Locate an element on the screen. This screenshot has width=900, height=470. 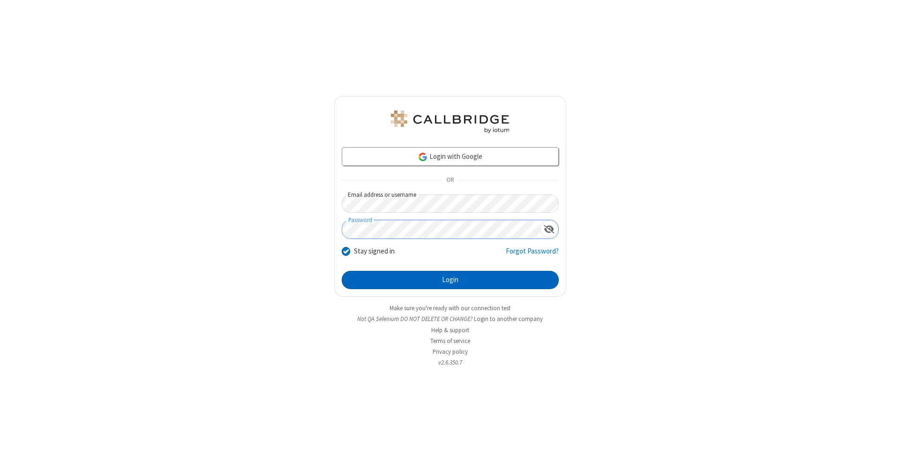
a: Make sure you're ready with our connection test is located at coordinates (450, 308).